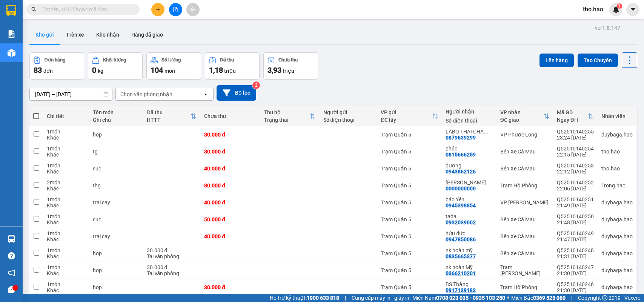 This screenshot has width=644, height=302. Describe the element at coordinates (274, 70) in the screenshot. I see `span: 3,93` at that location.